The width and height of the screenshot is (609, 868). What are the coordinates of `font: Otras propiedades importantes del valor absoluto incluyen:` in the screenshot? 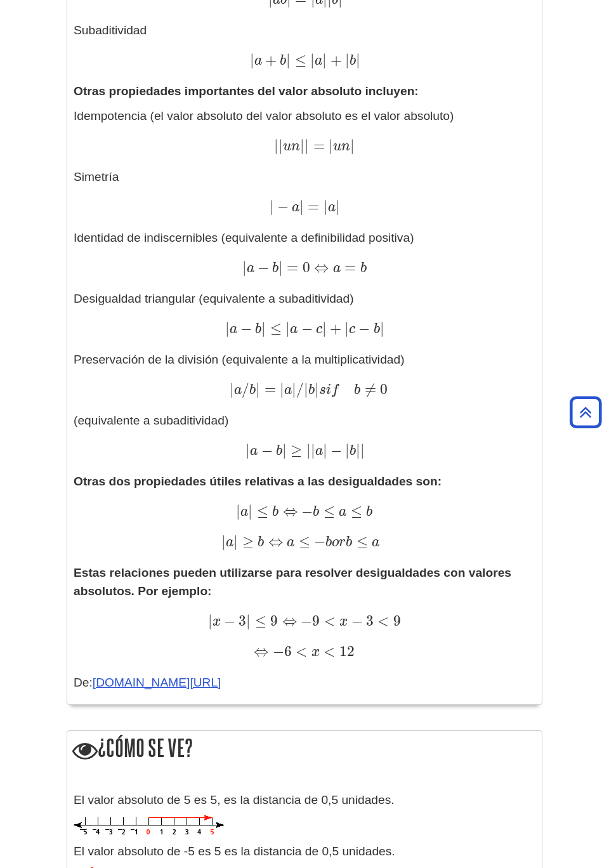 It's located at (246, 90).